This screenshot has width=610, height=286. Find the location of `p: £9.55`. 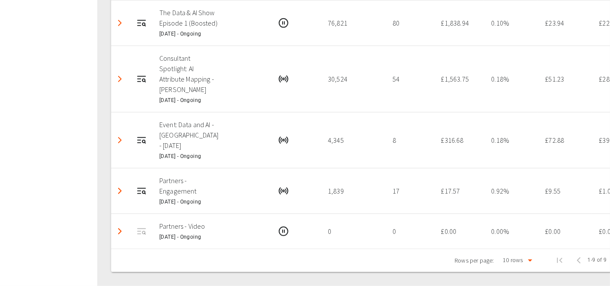

p: £9.55 is located at coordinates (565, 191).